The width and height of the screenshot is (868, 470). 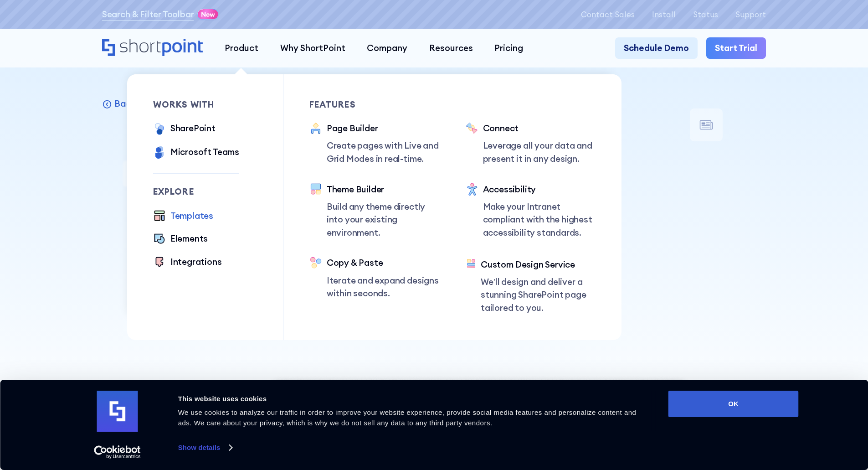 I want to click on a: Back to Elements, so click(x=145, y=103).